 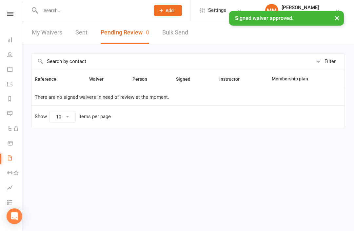 What do you see at coordinates (287, 18) in the screenshot?
I see `div: Signed waiver approved.` at bounding box center [287, 18].